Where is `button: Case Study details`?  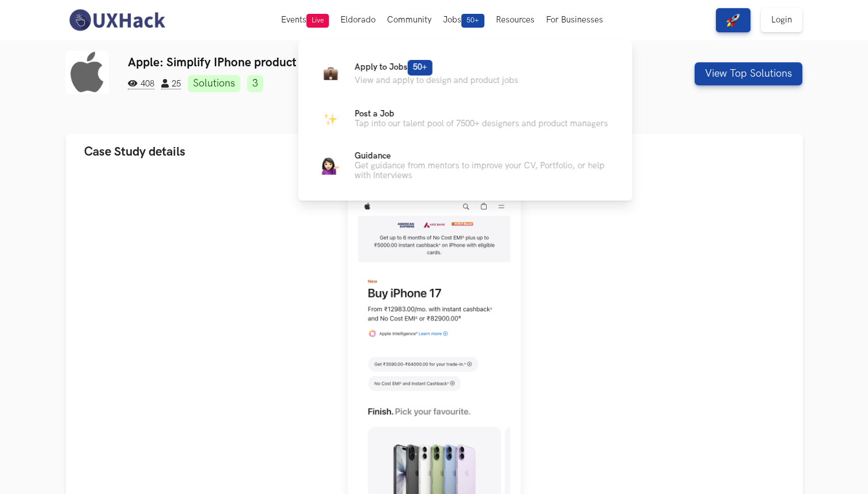 button: Case Study details is located at coordinates (434, 152).